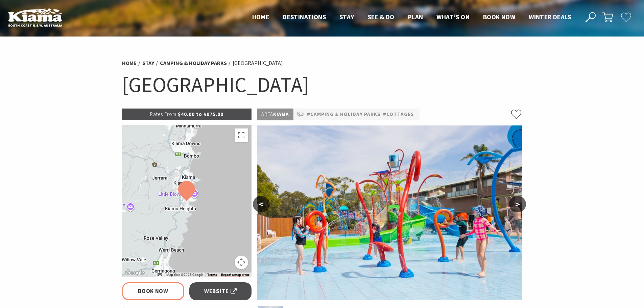 The height and width of the screenshot is (308, 644). Describe the element at coordinates (164, 114) in the screenshot. I see `span: Rates From:` at that location.